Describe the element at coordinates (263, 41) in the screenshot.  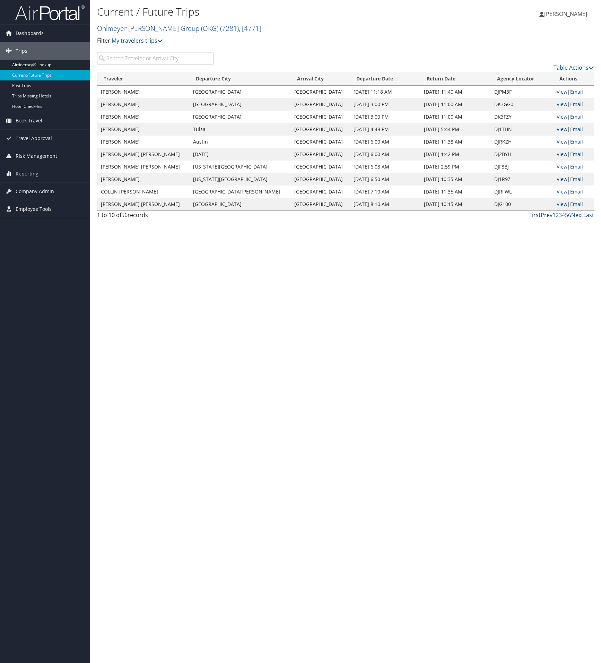
I see `p: Filter:` at that location.